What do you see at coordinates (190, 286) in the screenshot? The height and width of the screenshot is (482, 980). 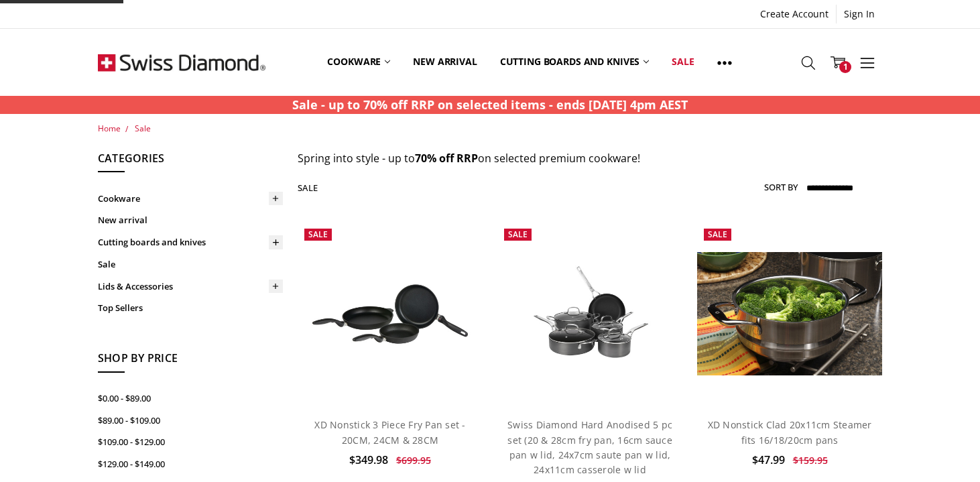 I see `a: Lids & Accessories` at bounding box center [190, 286].